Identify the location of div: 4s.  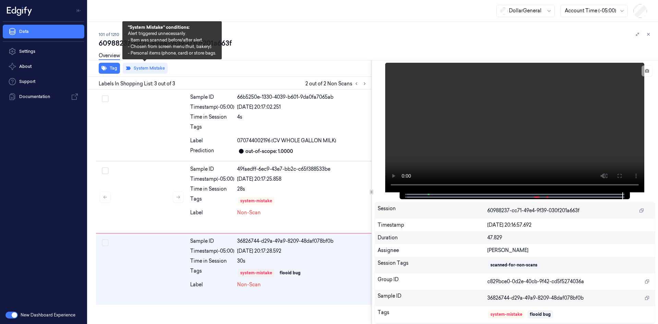
(303, 117).